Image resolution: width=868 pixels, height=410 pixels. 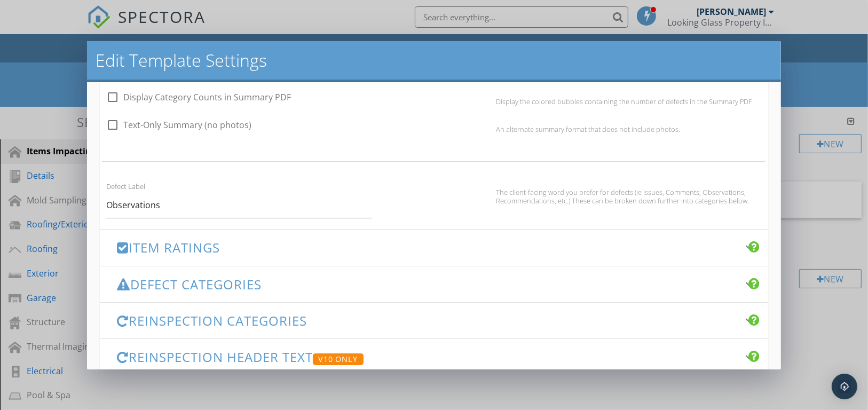 I want to click on div: An alternate summary format that does not include photos., so click(x=629, y=129).